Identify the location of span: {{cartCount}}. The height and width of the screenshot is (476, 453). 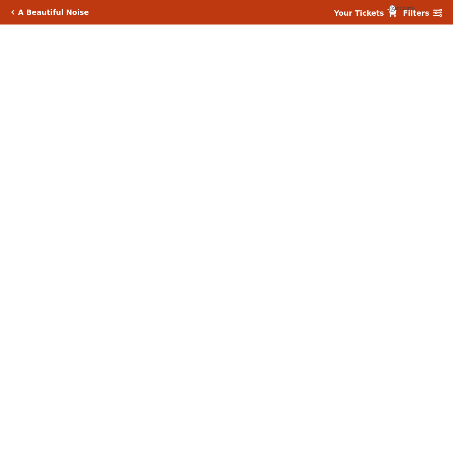
(392, 8).